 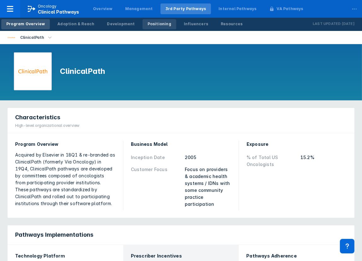 I want to click on a: Influencers, so click(x=196, y=24).